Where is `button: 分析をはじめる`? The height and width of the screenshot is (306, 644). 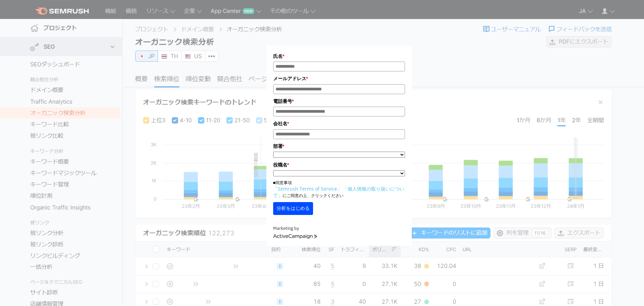
button: 分析をはじめる is located at coordinates (293, 208).